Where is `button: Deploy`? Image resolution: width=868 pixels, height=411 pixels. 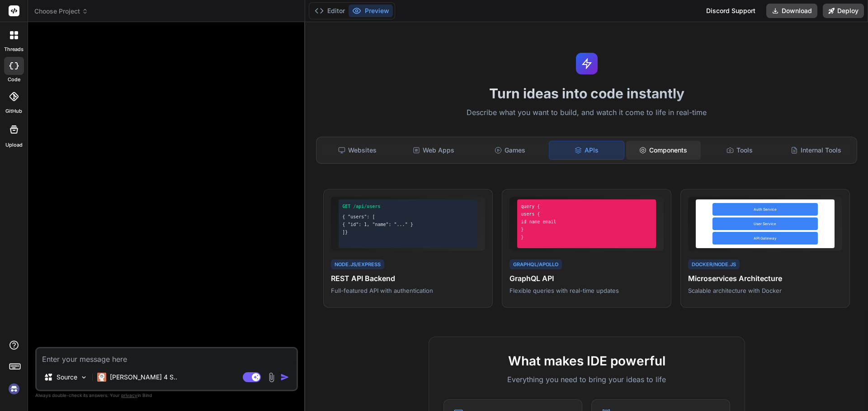 button: Deploy is located at coordinates (843, 11).